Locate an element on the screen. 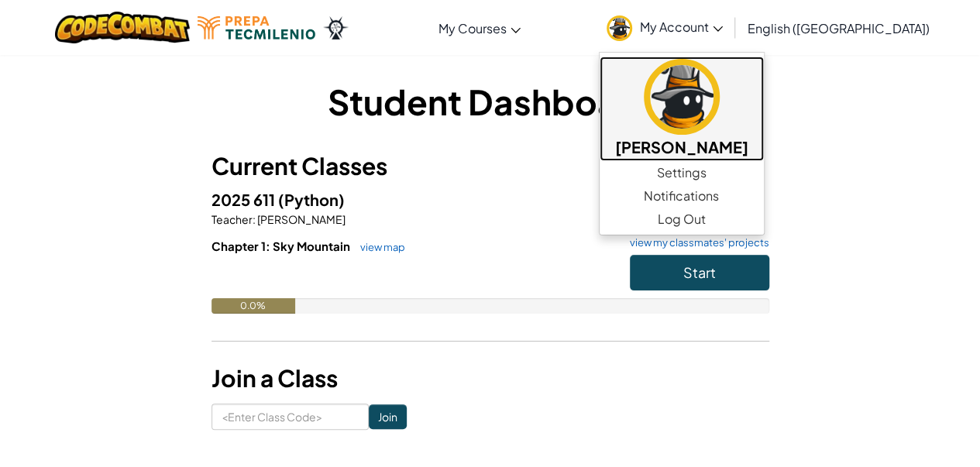  input: Join is located at coordinates (387, 417).